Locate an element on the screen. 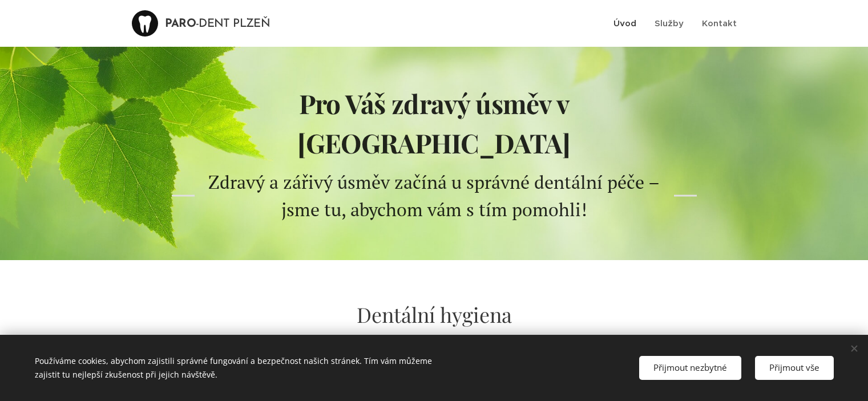 The height and width of the screenshot is (401, 868). span: Přijmout nezbytné is located at coordinates (690, 367).